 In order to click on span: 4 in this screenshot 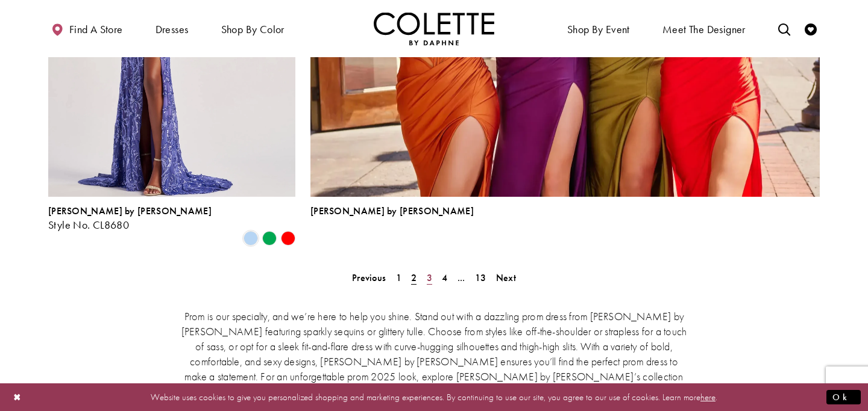, I will do `click(444, 278)`.